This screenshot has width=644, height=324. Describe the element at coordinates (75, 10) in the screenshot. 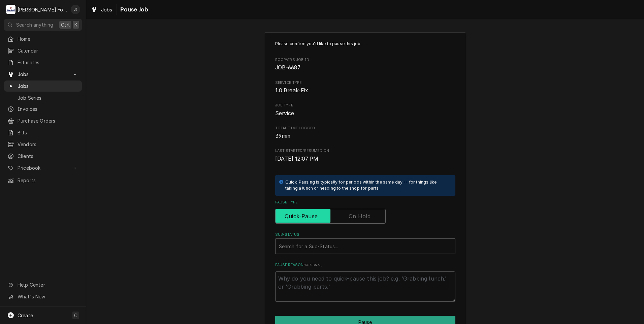

I see `div: J(` at that location.